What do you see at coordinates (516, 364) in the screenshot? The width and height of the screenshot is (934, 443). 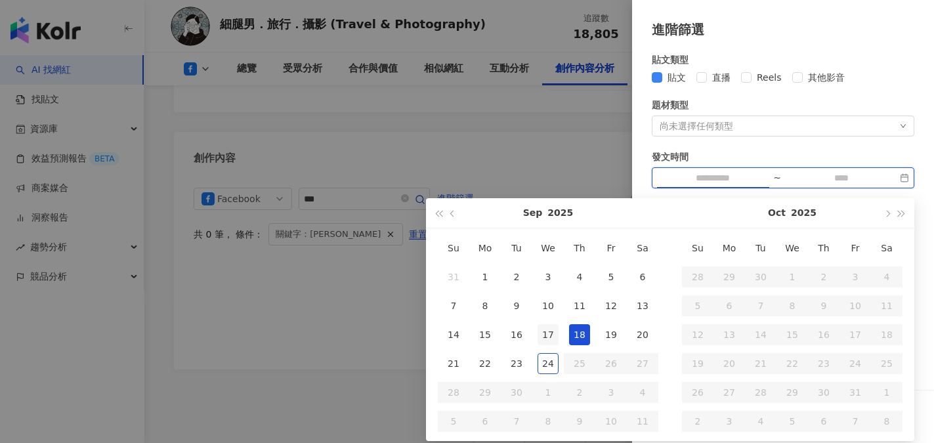 I see `div: 23` at bounding box center [516, 364].